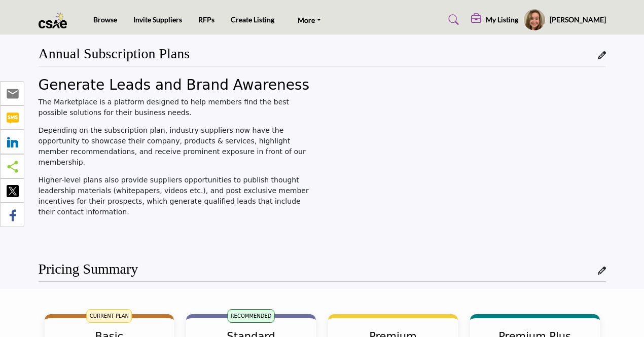 Image resolution: width=644 pixels, height=337 pixels. What do you see at coordinates (310, 20) in the screenshot?
I see `a: More` at bounding box center [310, 20].